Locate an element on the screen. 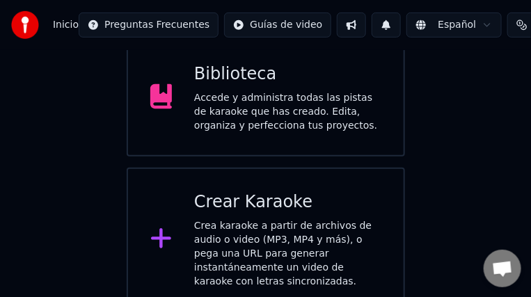 This screenshot has width=531, height=297. button: Preguntas Frecuentes is located at coordinates (148, 25).